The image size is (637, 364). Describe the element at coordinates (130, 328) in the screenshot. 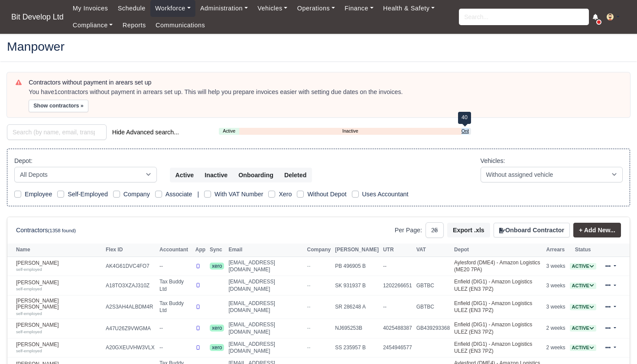

I see `td: A47U26Z9VWGMA` at that location.